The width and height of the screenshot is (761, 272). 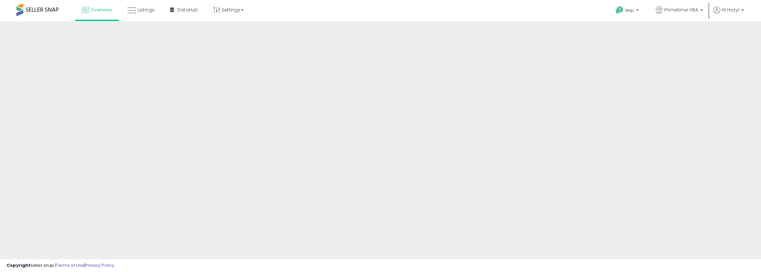 What do you see at coordinates (619, 10) in the screenshot?
I see `i: Get Help` at bounding box center [619, 10].